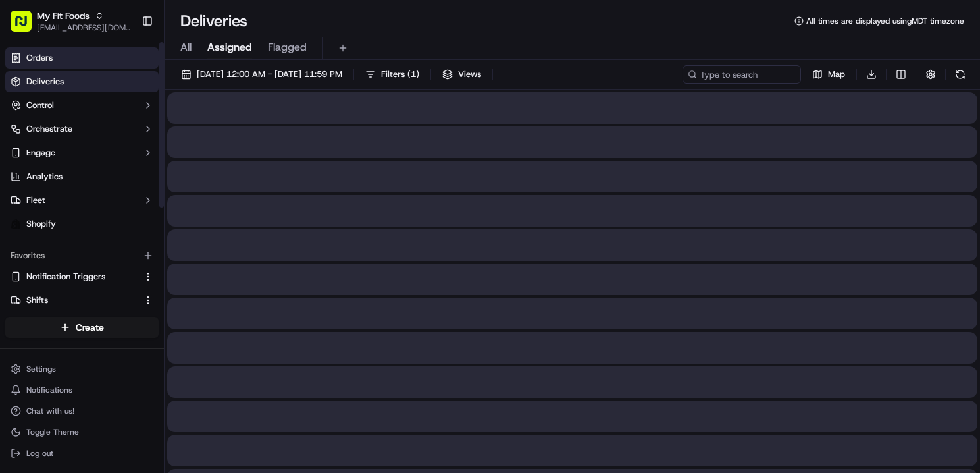 Image resolution: width=980 pixels, height=473 pixels. Describe the element at coordinates (81, 277) in the screenshot. I see `button: Notification Triggers` at that location.